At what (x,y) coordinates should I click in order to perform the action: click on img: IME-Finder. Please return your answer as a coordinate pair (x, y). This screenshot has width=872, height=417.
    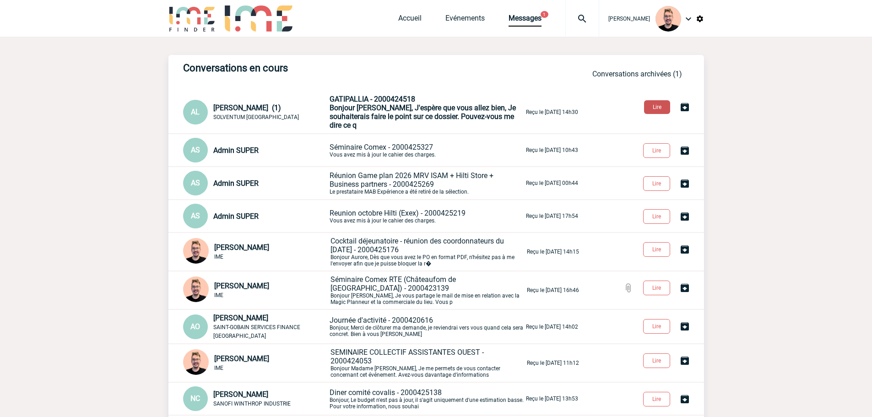
    Looking at the image, I should click on (192, 18).